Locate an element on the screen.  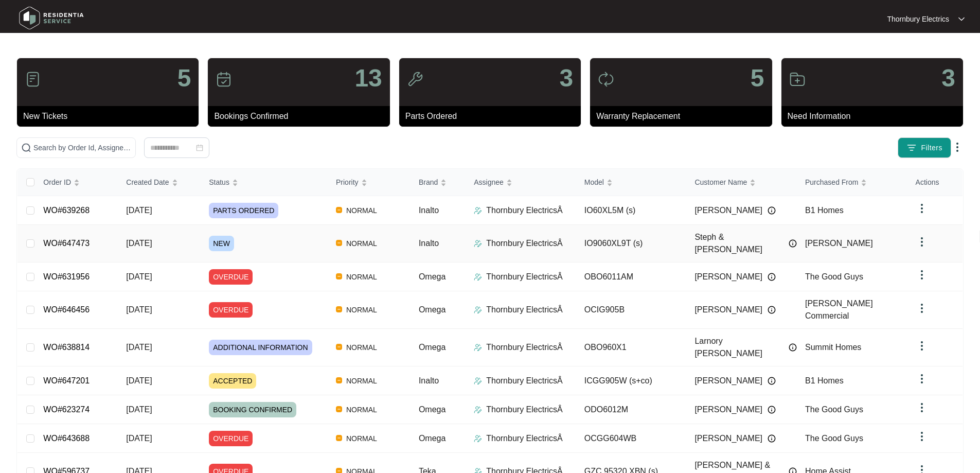
button: filter iconFilters is located at coordinates (925, 148).